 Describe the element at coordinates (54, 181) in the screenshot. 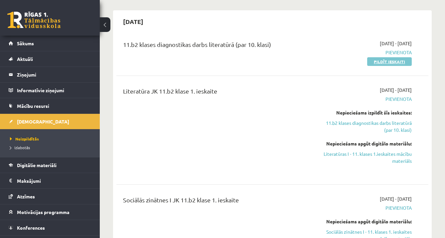

I see `legend: Maksājumi` at that location.